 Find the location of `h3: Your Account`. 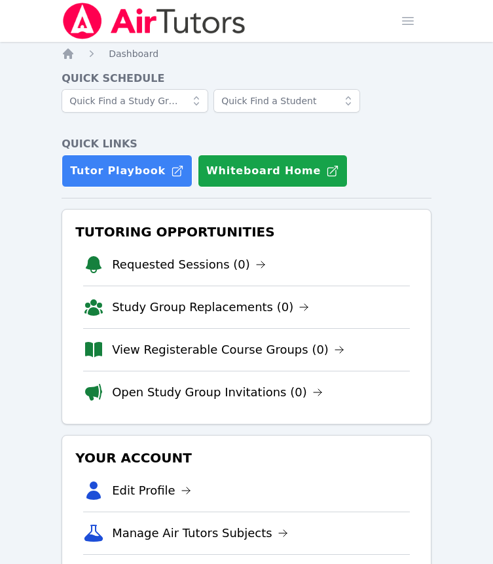

h3: Your Account is located at coordinates (246, 458).